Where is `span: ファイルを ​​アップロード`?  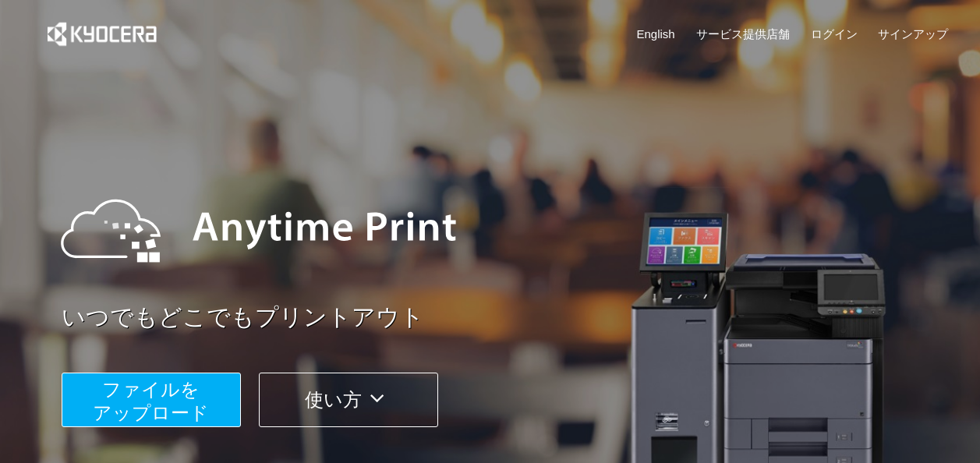
span: ファイルを ​​アップロード is located at coordinates (151, 401).